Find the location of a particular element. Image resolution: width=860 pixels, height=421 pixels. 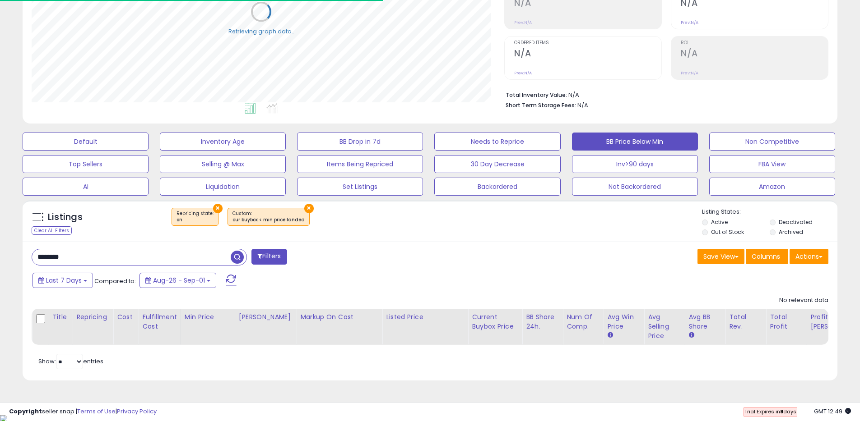

div: Clear All Filters is located at coordinates (51, 231).